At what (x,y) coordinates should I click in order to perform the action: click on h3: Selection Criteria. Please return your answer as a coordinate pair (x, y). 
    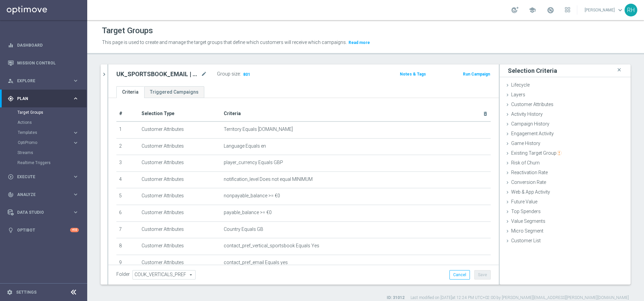
    Looking at the image, I should click on (532, 70).